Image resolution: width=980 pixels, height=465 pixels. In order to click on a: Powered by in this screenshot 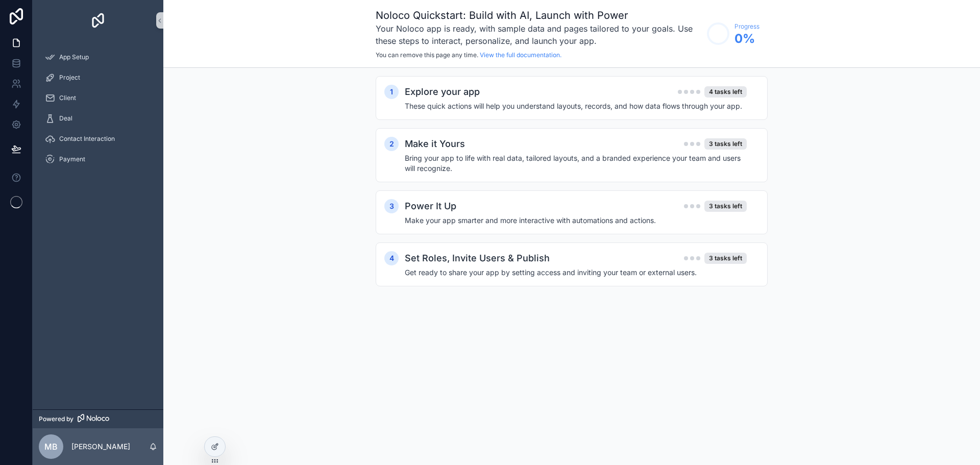, I will do `click(98, 419)`.